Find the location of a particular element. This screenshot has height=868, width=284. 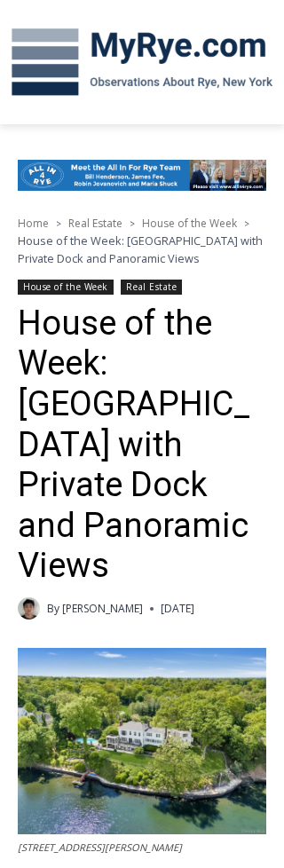

a: All in for Rye is located at coordinates (142, 175).